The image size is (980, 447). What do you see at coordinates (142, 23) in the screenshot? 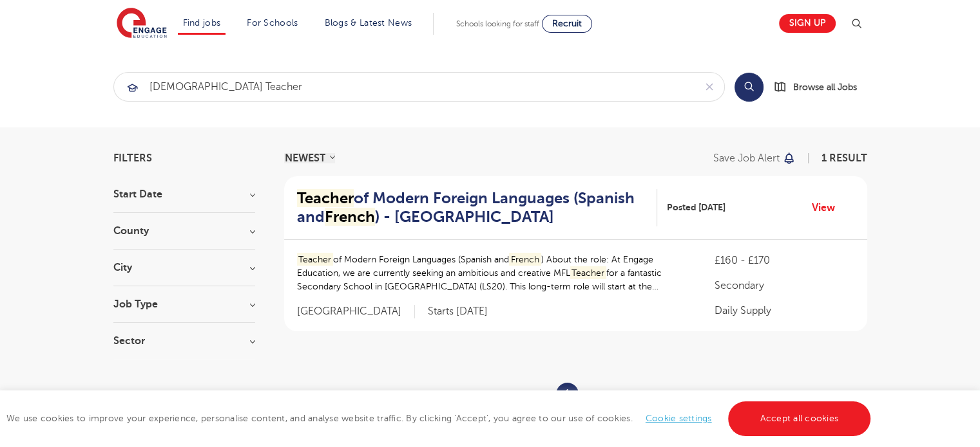
I see `img: Engage Education` at bounding box center [142, 23].